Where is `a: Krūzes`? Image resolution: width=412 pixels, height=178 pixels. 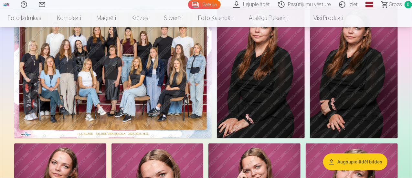
a: Krūzes is located at coordinates (140, 18).